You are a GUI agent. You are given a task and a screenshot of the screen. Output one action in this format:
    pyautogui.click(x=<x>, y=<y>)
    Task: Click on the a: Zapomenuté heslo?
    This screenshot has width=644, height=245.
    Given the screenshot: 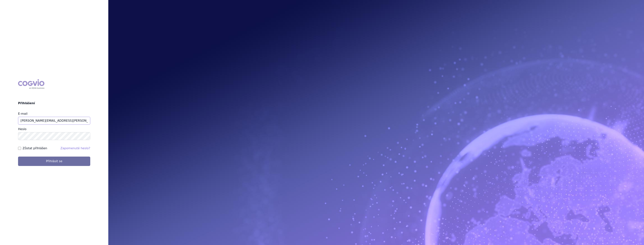 What is the action you would take?
    pyautogui.click(x=75, y=148)
    